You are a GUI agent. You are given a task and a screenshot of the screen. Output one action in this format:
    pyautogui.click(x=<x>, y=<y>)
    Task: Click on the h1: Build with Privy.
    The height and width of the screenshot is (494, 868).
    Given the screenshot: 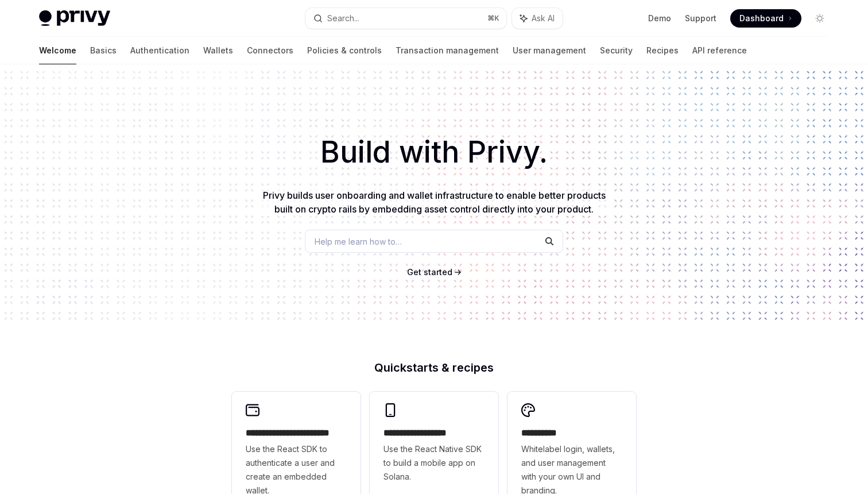 What is the action you would take?
    pyautogui.click(x=434, y=152)
    